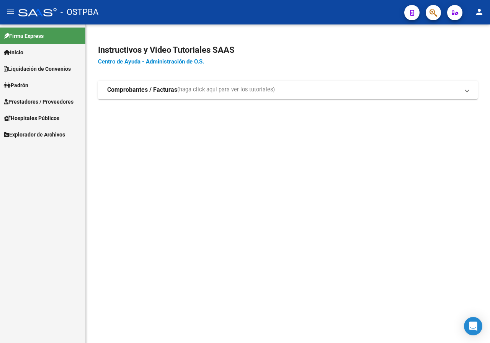 This screenshot has height=343, width=490. What do you see at coordinates (288, 50) in the screenshot?
I see `h2: Instructivos y Video Tutoriales SAAS` at bounding box center [288, 50].